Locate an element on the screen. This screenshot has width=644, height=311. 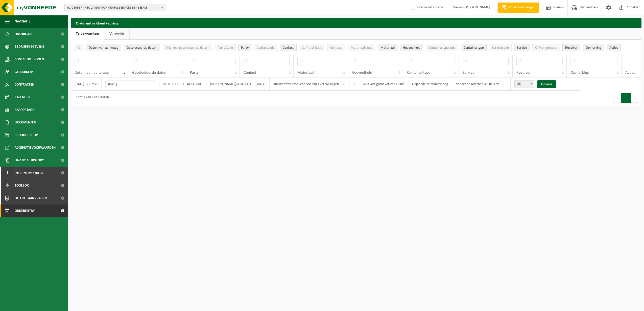
span: OK is located at coordinates (524, 84).